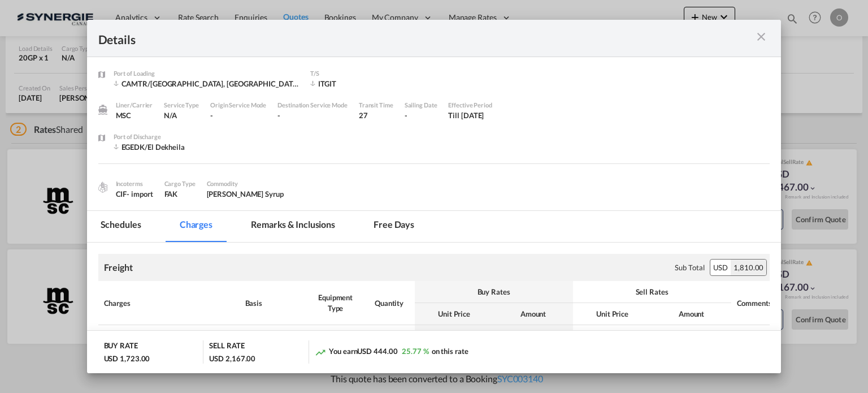 This screenshot has width=868, height=393. I want to click on th: Comments, so click(754, 303).